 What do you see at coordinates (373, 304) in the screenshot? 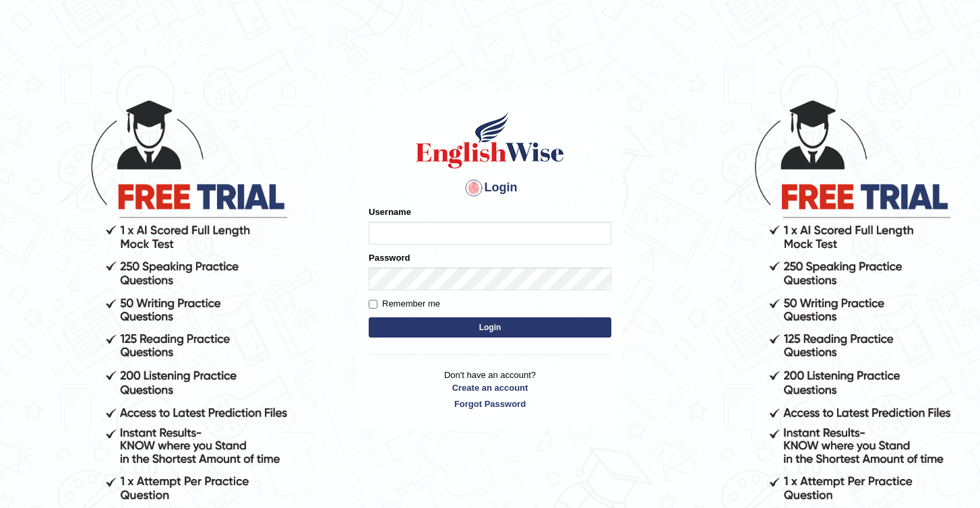
I see `input: Remember me` at bounding box center [373, 304].